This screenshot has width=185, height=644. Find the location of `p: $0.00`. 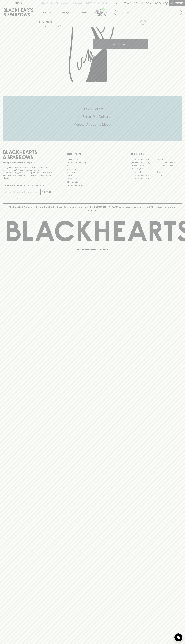

p: $0.00 is located at coordinates (158, 3).